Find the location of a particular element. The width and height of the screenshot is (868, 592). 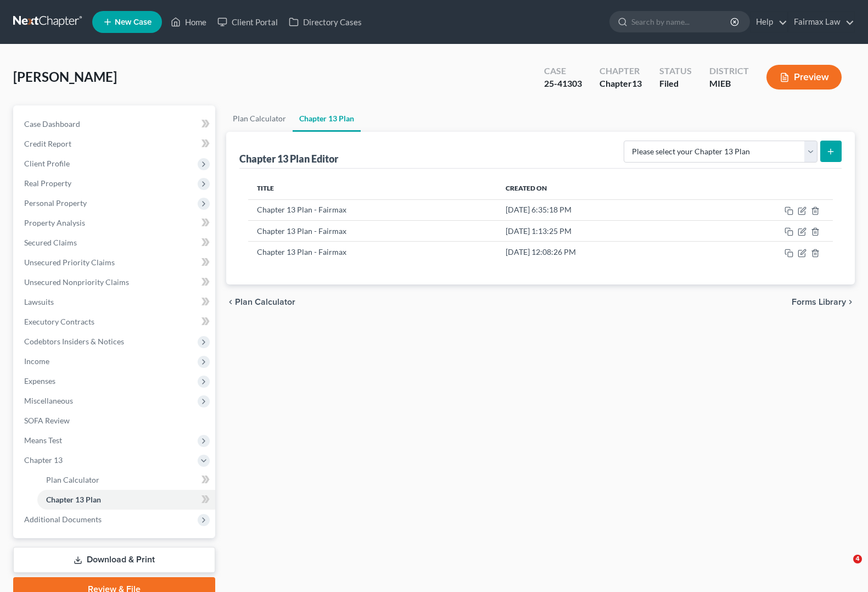

div: Chapter 13 Plan Editor is located at coordinates (289, 159).